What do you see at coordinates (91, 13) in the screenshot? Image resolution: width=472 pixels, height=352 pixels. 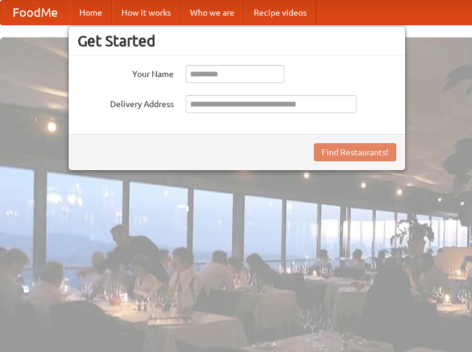 I see `a: Home` at bounding box center [91, 13].